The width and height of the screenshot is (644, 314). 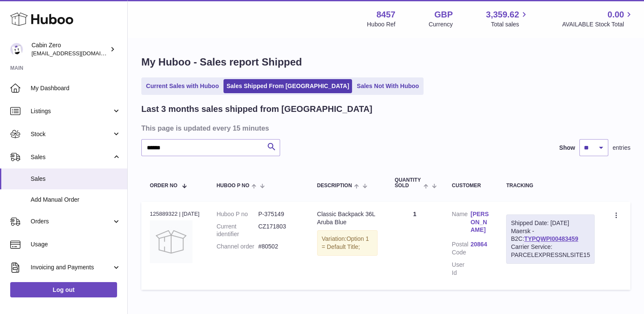 What do you see at coordinates (551, 238) in the screenshot?
I see `a: TYPQWPI00483459` at bounding box center [551, 238].